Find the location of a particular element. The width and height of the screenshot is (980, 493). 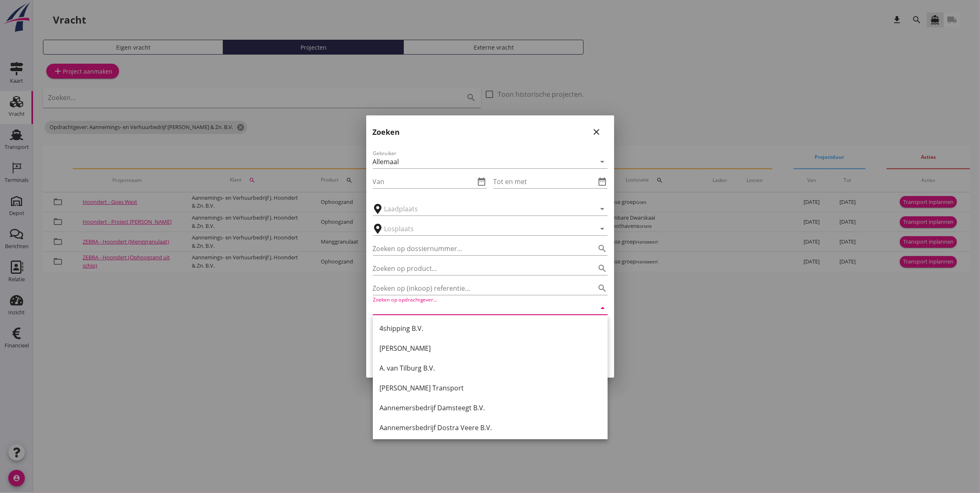

i: close is located at coordinates (597, 132).